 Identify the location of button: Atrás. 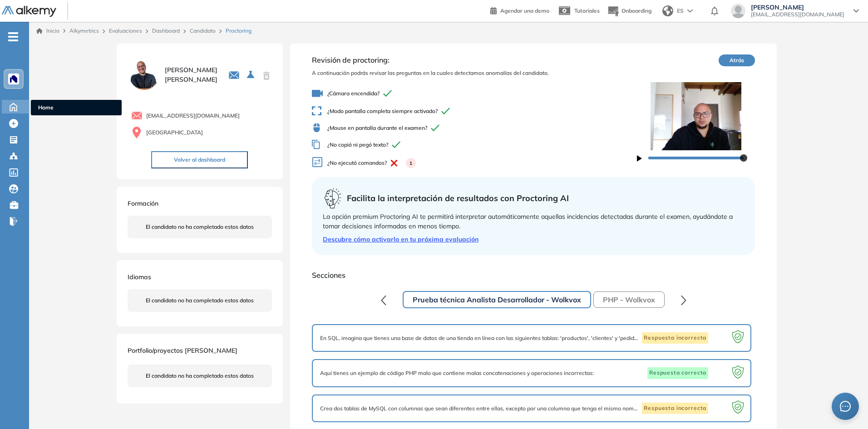
(737, 60).